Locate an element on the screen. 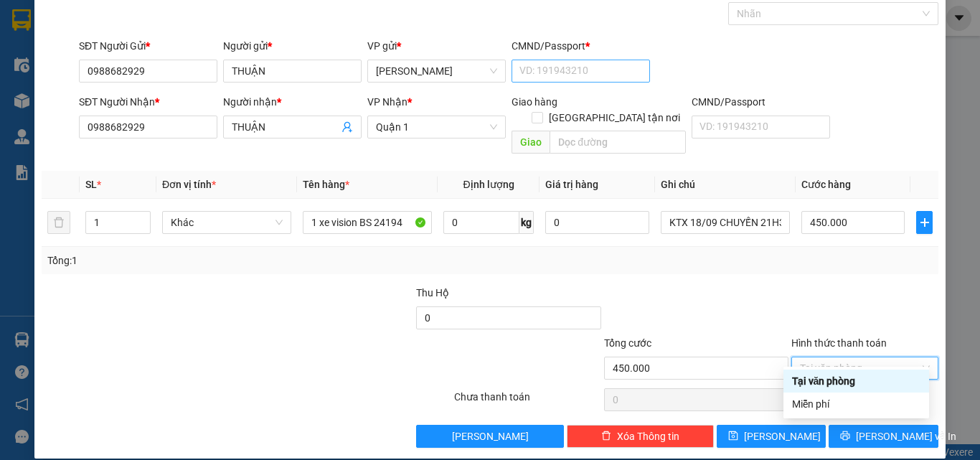  span: Cước hàng is located at coordinates (826, 184).